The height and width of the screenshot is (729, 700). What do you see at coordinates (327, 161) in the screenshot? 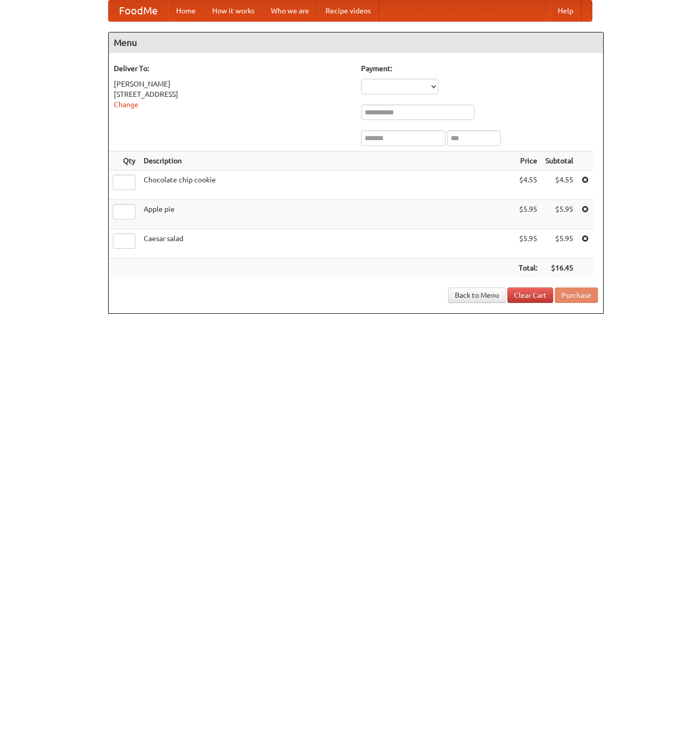
I see `th: Description` at bounding box center [327, 161].